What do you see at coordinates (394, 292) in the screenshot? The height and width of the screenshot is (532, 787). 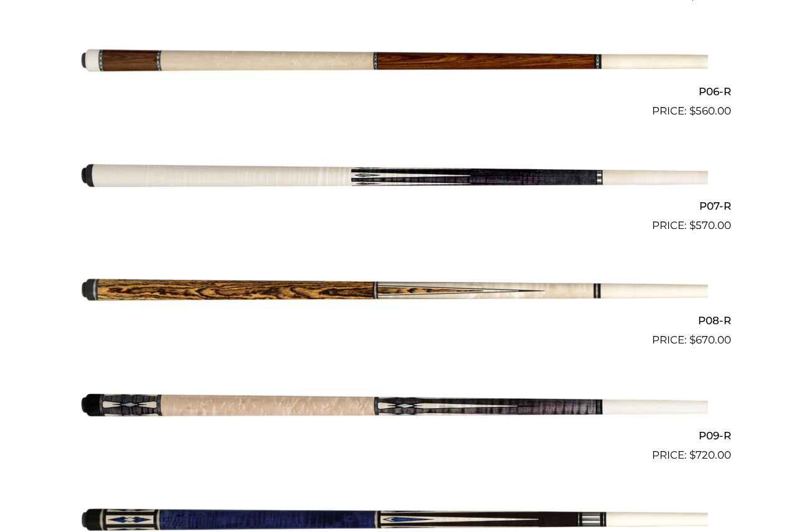 I see `img: P08-R` at bounding box center [394, 292].